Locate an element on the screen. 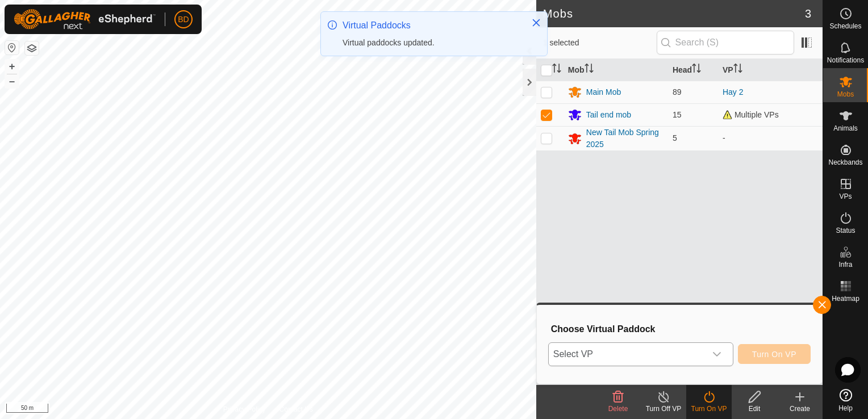 The height and width of the screenshot is (419, 868). a: Help is located at coordinates (845, 401).